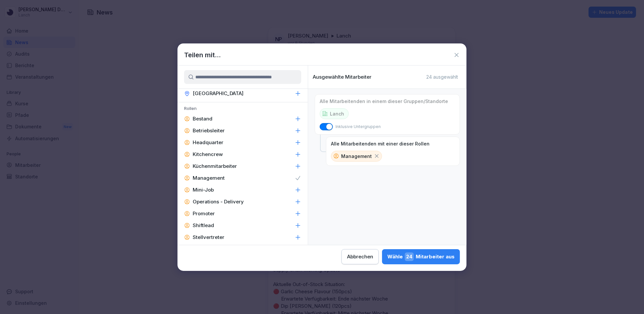 This screenshot has width=644, height=314. Describe the element at coordinates (207, 155) in the screenshot. I see `p: Kitchencrew` at that location.